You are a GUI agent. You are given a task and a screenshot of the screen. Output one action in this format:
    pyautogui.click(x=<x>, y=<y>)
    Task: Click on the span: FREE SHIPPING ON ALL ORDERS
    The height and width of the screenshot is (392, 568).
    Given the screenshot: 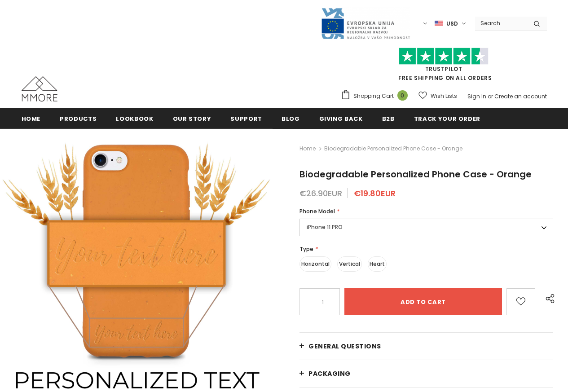 What is the action you would take?
    pyautogui.click(x=443, y=67)
    